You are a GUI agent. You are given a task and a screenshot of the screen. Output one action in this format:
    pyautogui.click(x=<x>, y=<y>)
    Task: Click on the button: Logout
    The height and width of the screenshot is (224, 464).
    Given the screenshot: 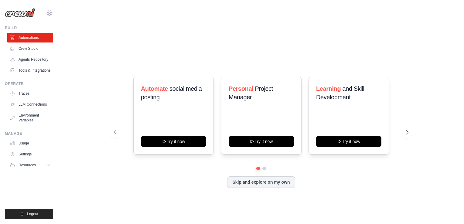 What is the action you would take?
    pyautogui.click(x=29, y=214)
    